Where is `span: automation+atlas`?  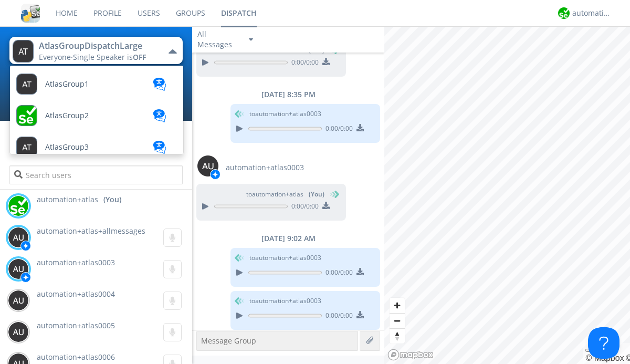
span: automation+atlas is located at coordinates (67, 200).